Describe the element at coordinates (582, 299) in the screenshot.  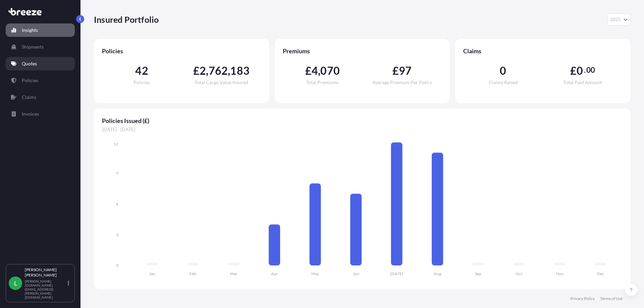
I see `p: Privacy Policy` at that location.